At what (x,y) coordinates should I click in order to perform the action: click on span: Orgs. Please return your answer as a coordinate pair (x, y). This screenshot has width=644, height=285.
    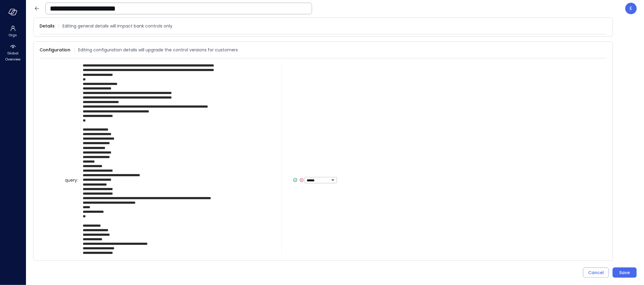
    Looking at the image, I should click on (13, 35).